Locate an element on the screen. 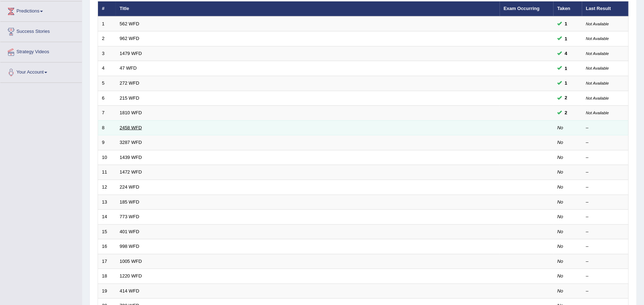 The width and height of the screenshot is (644, 305). a: 47 WFD is located at coordinates (128, 68).